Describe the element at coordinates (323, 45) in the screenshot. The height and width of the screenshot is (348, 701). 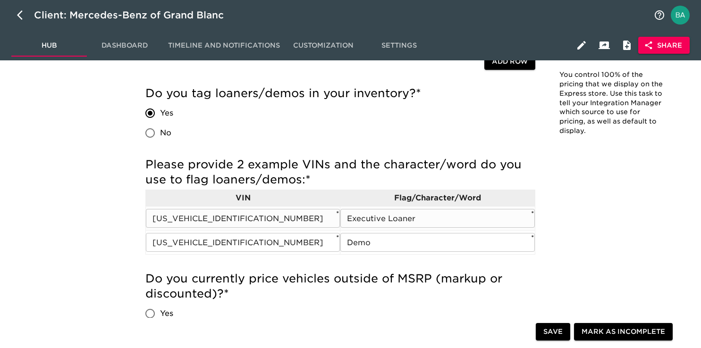
I see `span: Customization` at that location.